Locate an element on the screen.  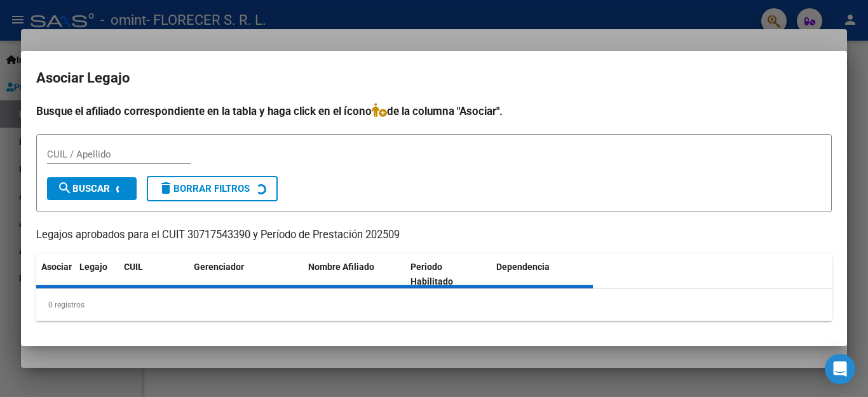
datatable-header-cell: Legajo is located at coordinates (96, 274).